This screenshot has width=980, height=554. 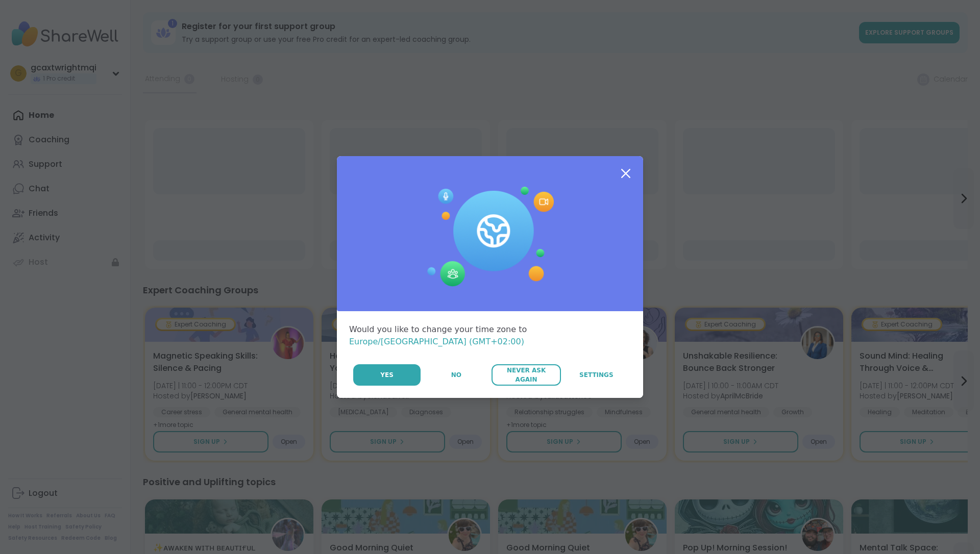 What do you see at coordinates (526, 375) in the screenshot?
I see `button: Never Ask Again` at bounding box center [526, 375].